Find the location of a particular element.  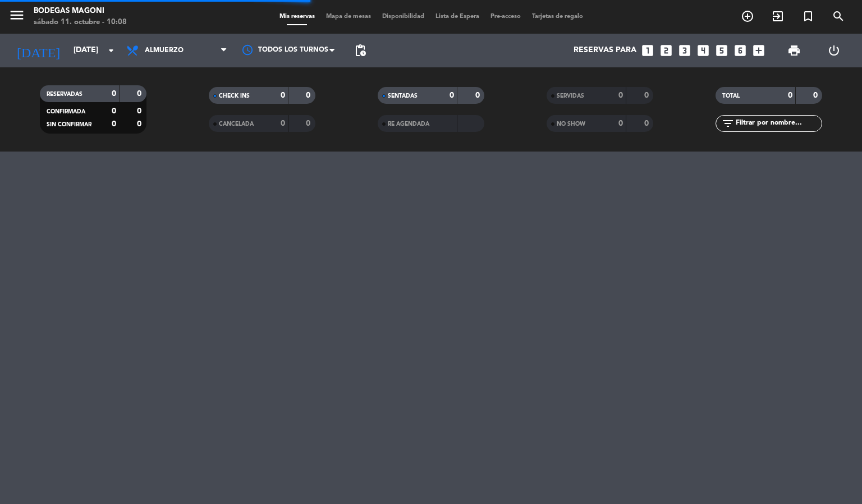

span: Reservas para is located at coordinates (605, 50).